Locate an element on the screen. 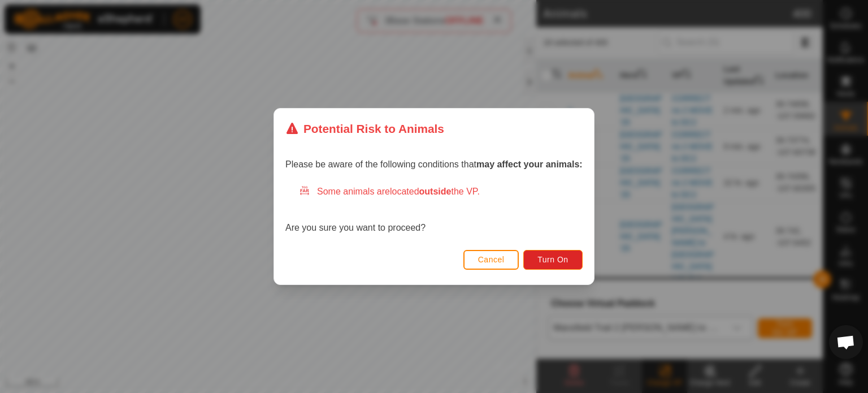 This screenshot has height=393, width=868. div: Potential Risk to Animals is located at coordinates (365, 128).